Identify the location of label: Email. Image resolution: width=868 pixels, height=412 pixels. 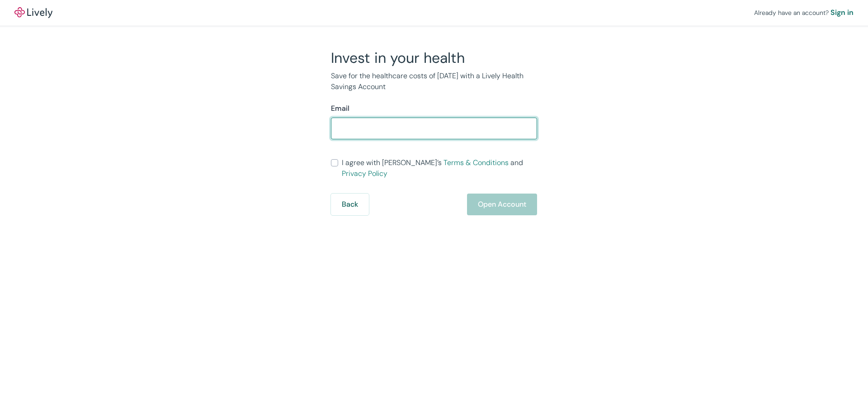
(340, 109).